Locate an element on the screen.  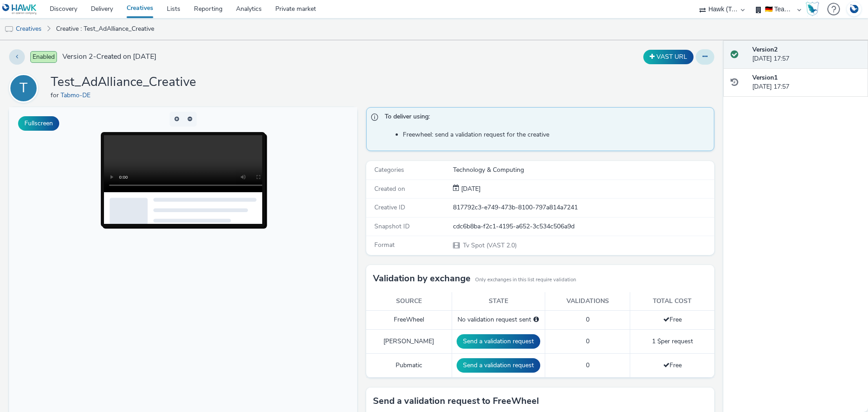
th: Source is located at coordinates (408, 302).